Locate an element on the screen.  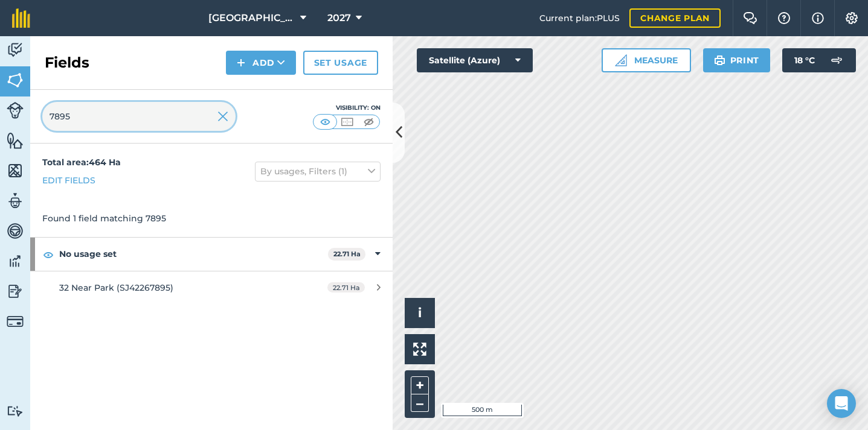
img: Two speech bubbles overlapping with the left bubble in the forefront is located at coordinates (750, 18).